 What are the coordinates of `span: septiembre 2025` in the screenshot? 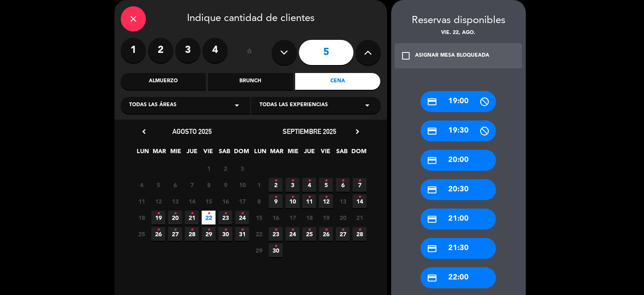 It's located at (309, 131).